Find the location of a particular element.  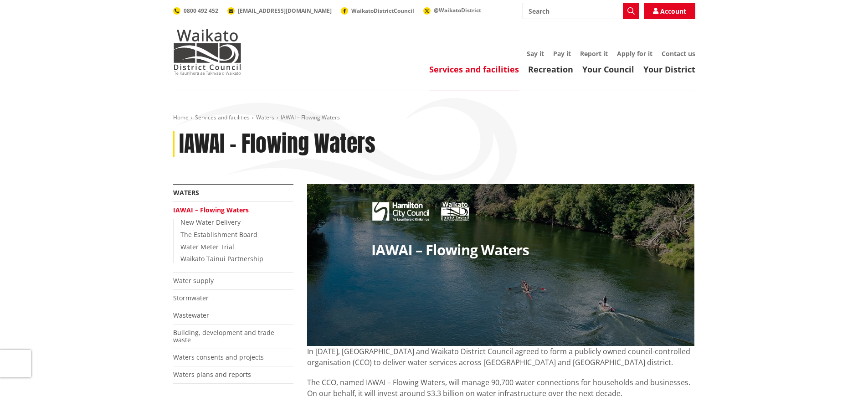

a: Contact us is located at coordinates (678, 53).